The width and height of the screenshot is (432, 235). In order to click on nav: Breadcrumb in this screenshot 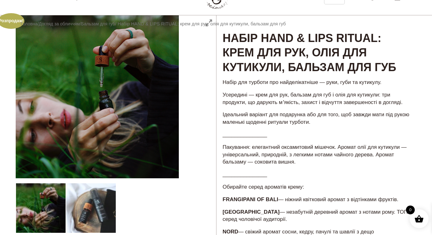, I will do `click(153, 24)`.